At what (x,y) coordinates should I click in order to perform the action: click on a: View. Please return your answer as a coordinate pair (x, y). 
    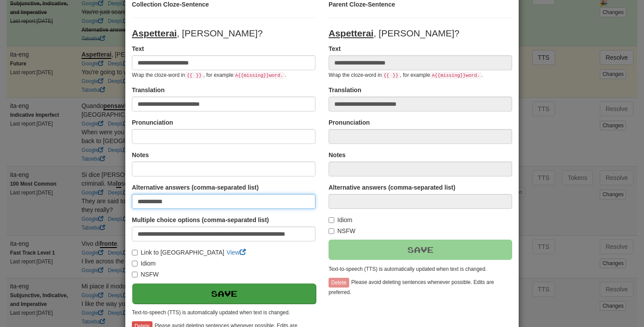
    Looking at the image, I should click on (236, 252).